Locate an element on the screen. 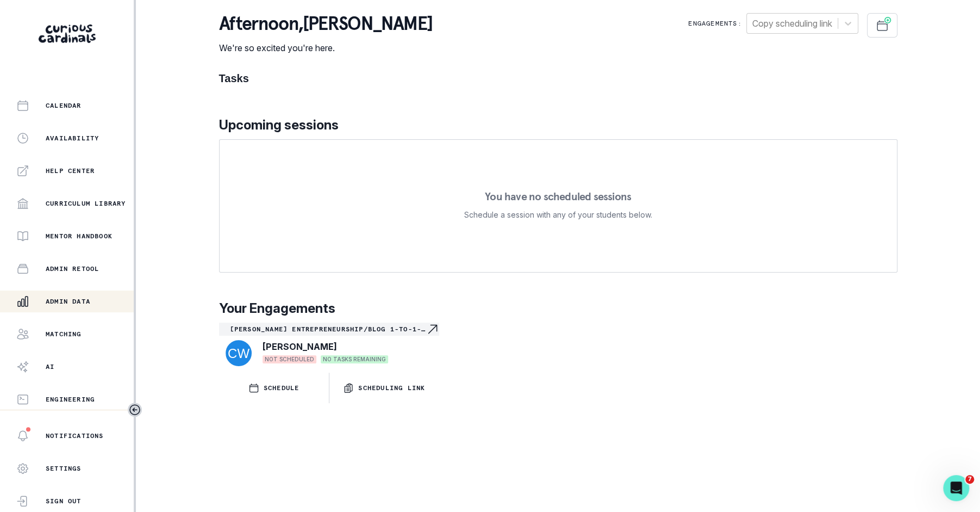 The height and width of the screenshot is (512, 980). img: svg is located at coordinates (238, 353).